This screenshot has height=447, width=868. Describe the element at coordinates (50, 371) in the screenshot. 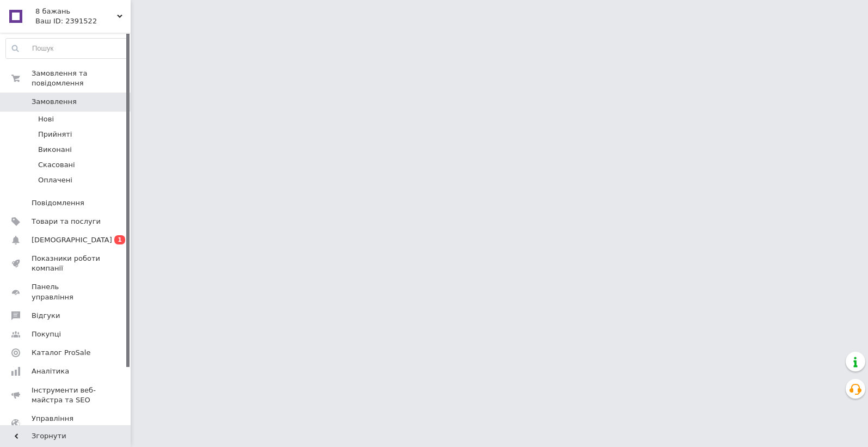

I see `span: Аналітика` at that location.